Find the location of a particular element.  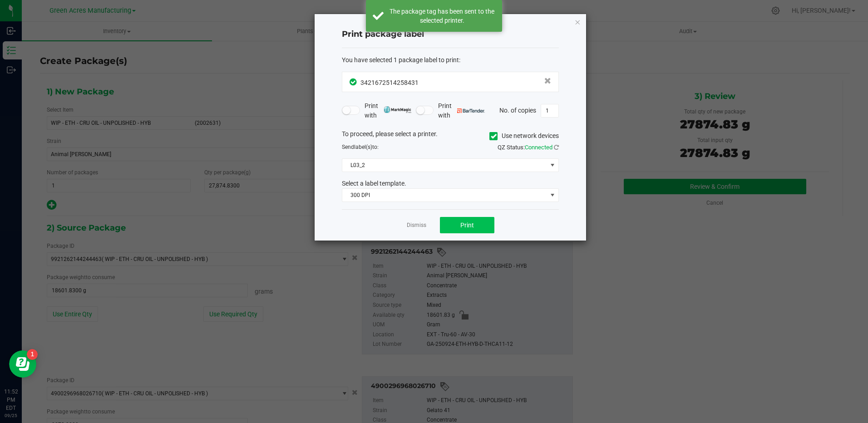

span: In Sync is located at coordinates (353, 82).